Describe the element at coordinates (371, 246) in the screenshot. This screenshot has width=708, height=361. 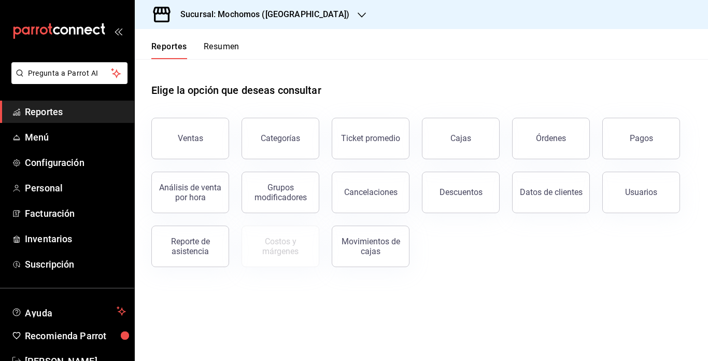
I see `div: Movimientos de cajas` at that location.